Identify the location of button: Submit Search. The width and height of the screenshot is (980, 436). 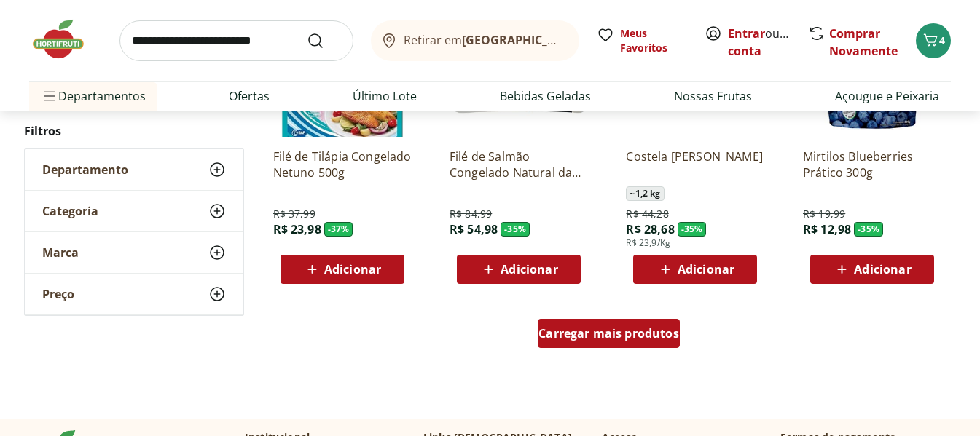
(324, 41).